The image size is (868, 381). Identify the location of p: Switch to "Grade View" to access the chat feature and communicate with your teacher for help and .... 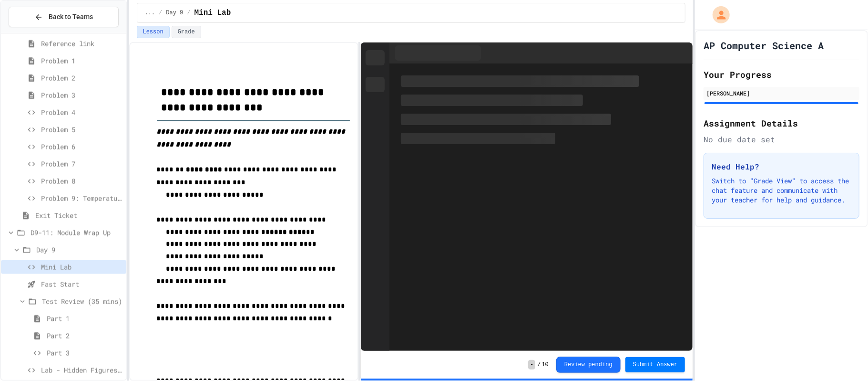
(781, 190).